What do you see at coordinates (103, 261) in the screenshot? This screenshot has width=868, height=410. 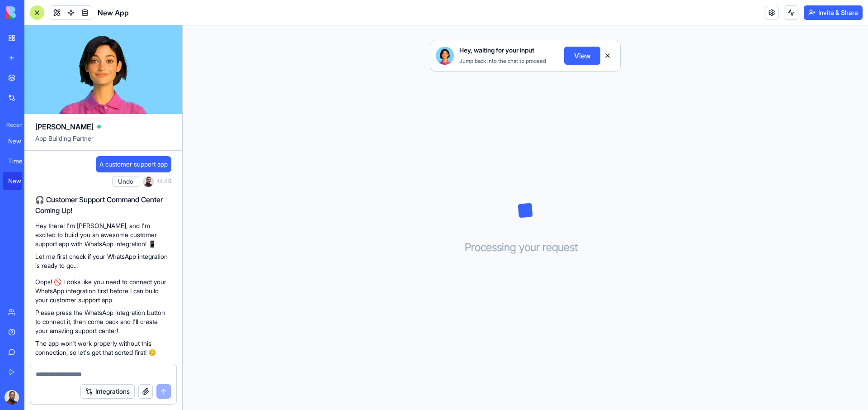 I see `p: Let me first check if your WhatsApp integration is ready to go...` at bounding box center [103, 261].